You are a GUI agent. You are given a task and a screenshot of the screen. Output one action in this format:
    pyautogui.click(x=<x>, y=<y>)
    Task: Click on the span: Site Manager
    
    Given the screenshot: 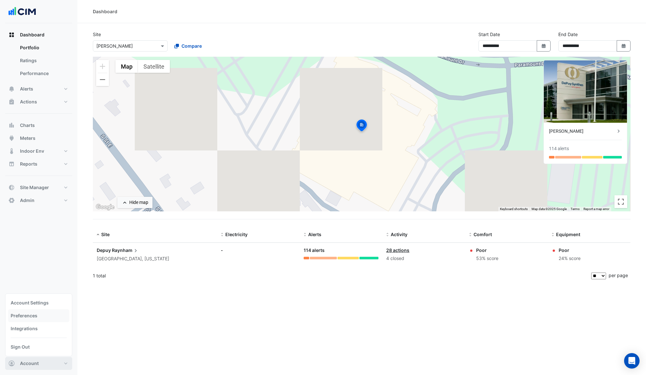 What is the action you would take?
    pyautogui.click(x=35, y=188)
    